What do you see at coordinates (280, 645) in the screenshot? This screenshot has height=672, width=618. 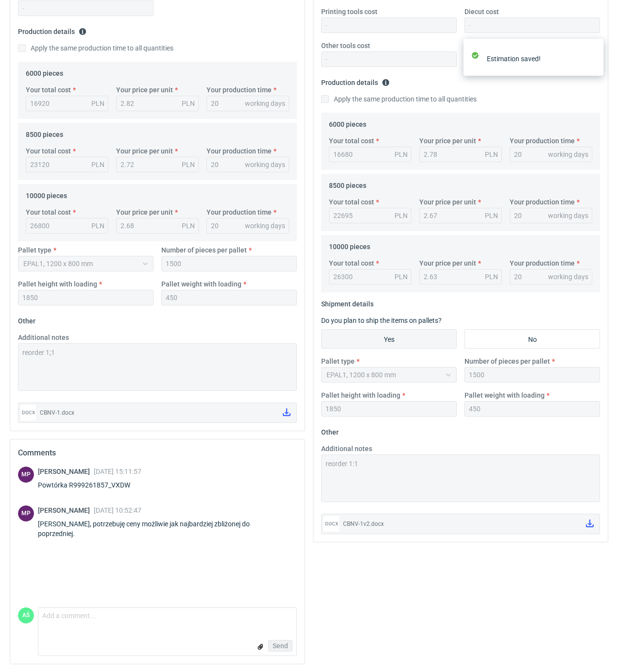 I see `span: Send` at bounding box center [280, 645].